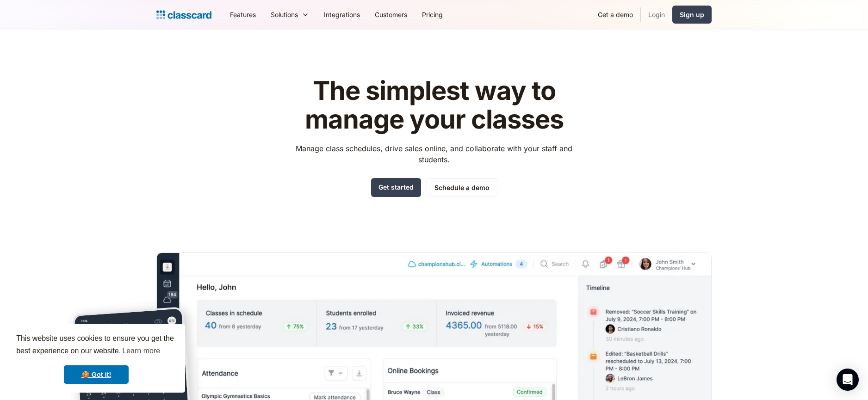  I want to click on a: Features, so click(243, 15).